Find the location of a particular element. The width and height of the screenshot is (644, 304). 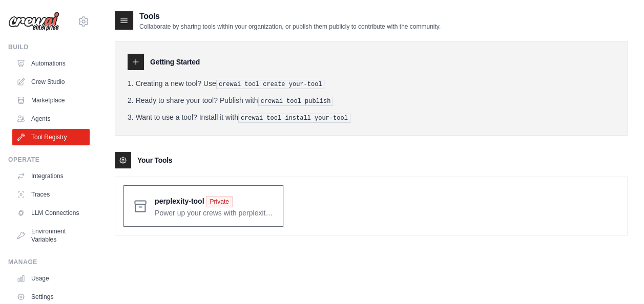

pre: crewai tool publish is located at coordinates (296, 101).